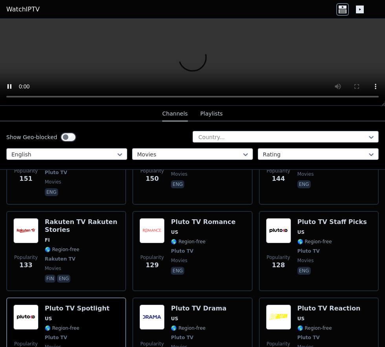 This screenshot has width=385, height=347. I want to click on span: 133, so click(26, 265).